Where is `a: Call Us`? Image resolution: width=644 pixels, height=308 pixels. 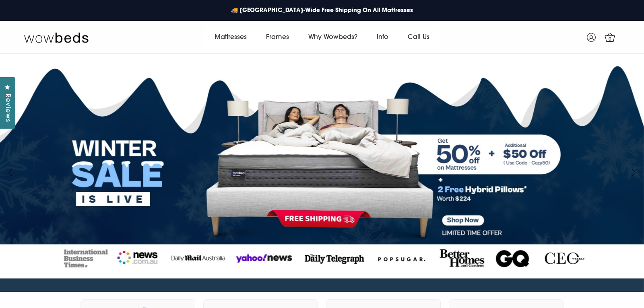 a: Call Us is located at coordinates (418, 37).